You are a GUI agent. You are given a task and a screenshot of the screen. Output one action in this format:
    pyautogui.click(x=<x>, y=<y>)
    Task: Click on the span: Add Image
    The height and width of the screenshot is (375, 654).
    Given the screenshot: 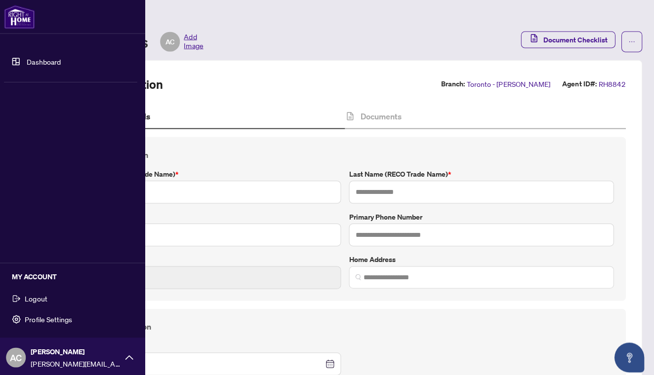 What is the action you would take?
    pyautogui.click(x=196, y=41)
    